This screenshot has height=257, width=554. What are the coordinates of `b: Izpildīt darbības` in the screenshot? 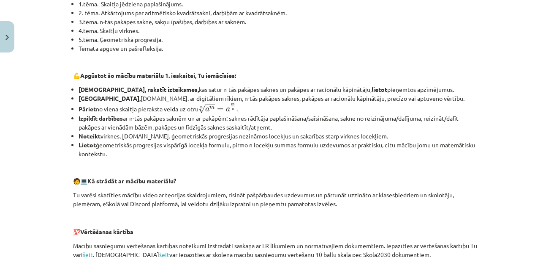 It's located at (101, 118).